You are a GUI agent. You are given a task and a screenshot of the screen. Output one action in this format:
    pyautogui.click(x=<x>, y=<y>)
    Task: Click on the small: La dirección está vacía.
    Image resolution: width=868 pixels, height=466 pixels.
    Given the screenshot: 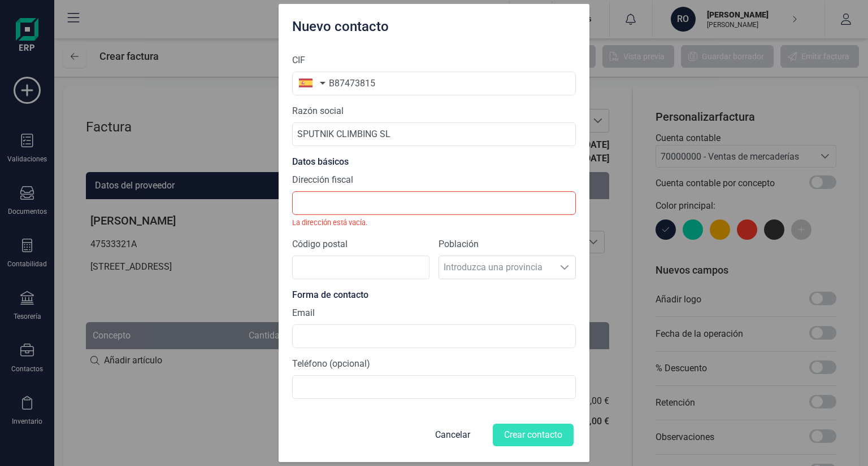 What is the action you would take?
    pyautogui.click(x=434, y=222)
    